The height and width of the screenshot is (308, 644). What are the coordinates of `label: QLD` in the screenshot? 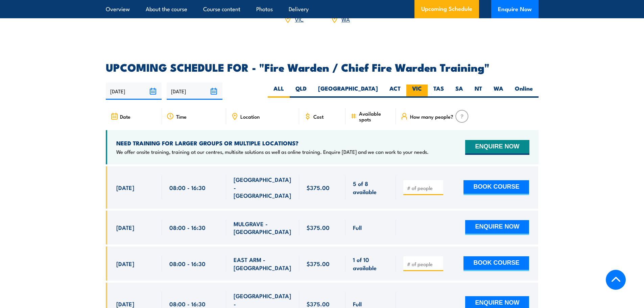 It's located at (301, 91).